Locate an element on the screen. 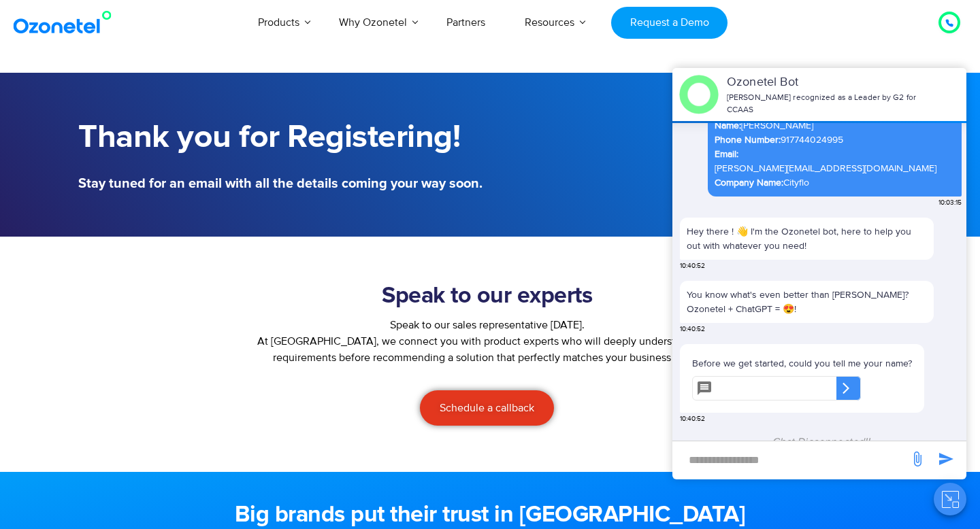 The height and width of the screenshot is (529, 980). div: new-msg-input is located at coordinates (791, 460).